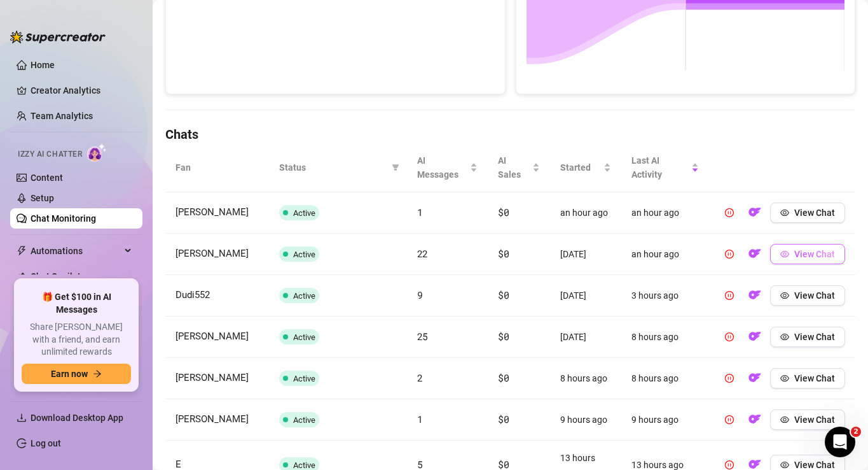 The width and height of the screenshot is (868, 470). What do you see at coordinates (422, 336) in the screenshot?
I see `span: 25` at bounding box center [422, 336].